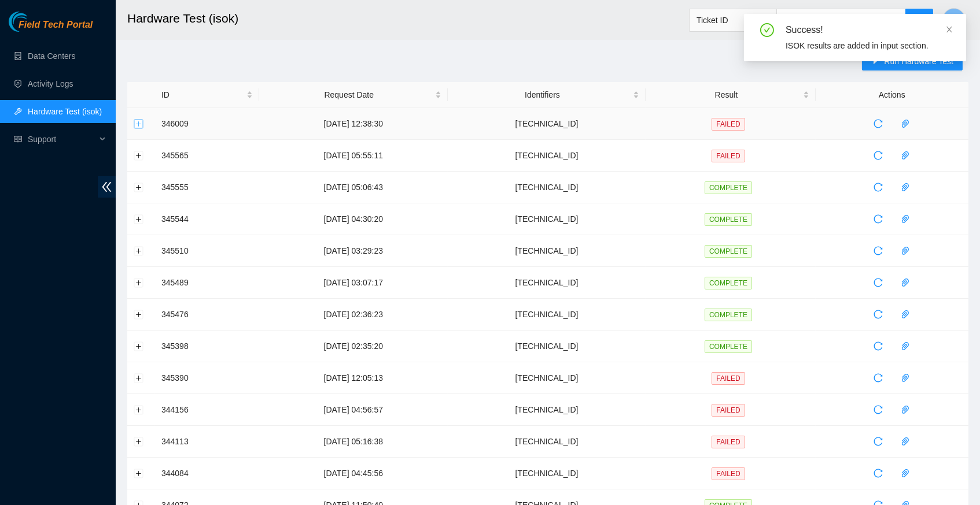 This screenshot has width=980, height=505. I want to click on div: ISOK results are added in input section., so click(869, 46).